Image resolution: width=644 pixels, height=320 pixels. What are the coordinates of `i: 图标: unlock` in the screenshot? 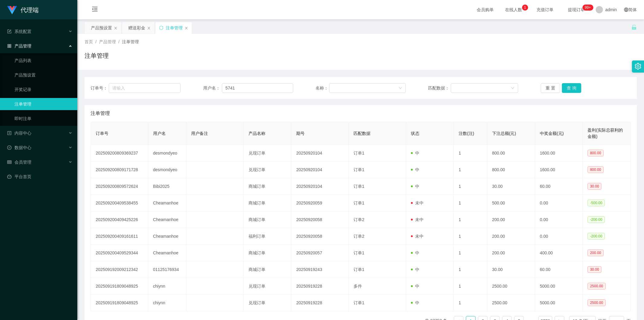 It's located at (634, 27).